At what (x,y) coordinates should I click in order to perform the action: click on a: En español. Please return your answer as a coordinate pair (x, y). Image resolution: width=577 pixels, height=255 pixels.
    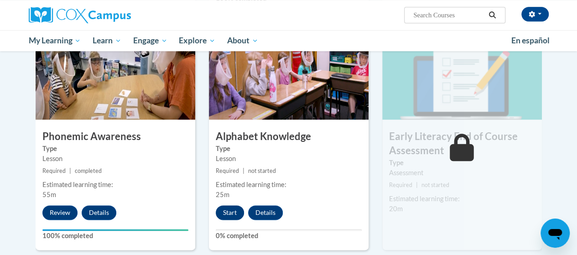
    Looking at the image, I should click on (530, 41).